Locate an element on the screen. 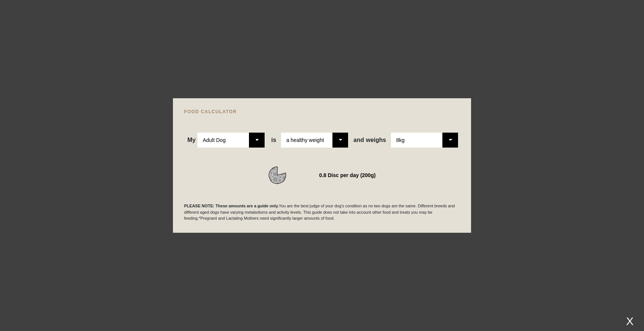  p: You are the best judge of your dog's condition as no two dogs are the same. Different breeds and ... is located at coordinates (322, 213).